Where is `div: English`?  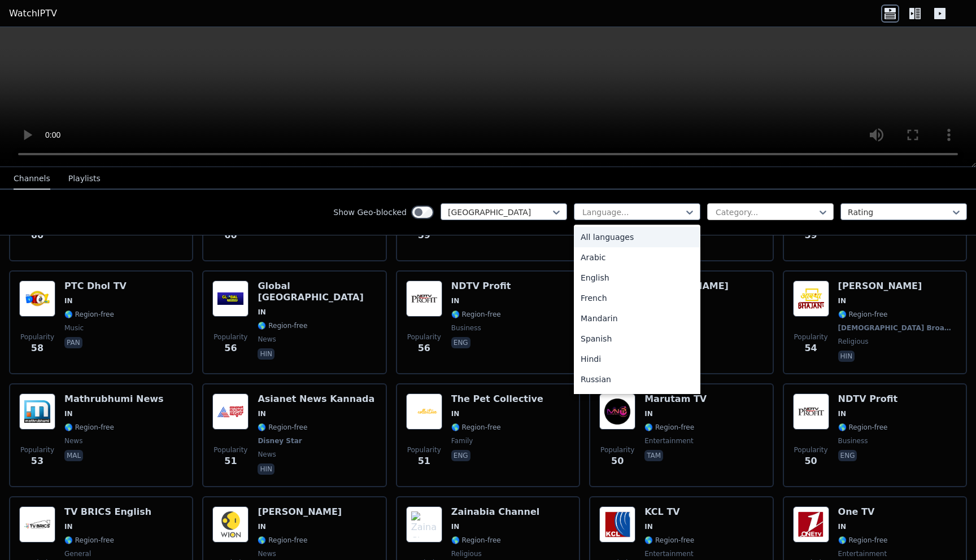
div: English is located at coordinates (637, 278).